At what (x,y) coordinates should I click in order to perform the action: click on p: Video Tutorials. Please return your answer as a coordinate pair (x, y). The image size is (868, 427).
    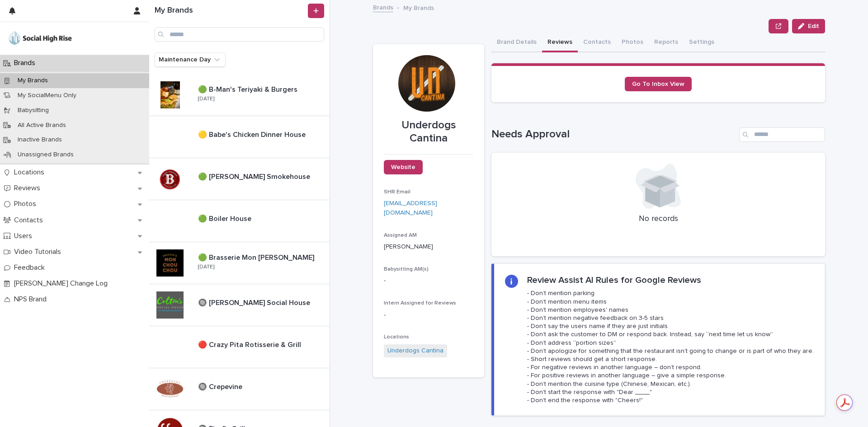
    Looking at the image, I should click on (40, 252).